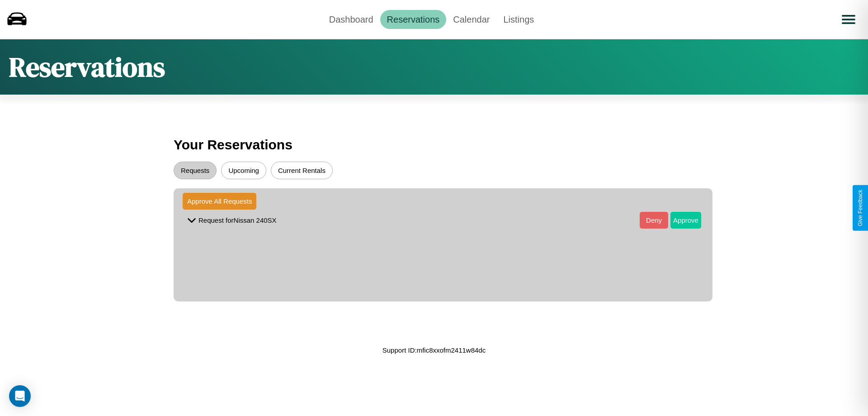 This screenshot has width=868, height=416. I want to click on button: Deny, so click(653, 220).